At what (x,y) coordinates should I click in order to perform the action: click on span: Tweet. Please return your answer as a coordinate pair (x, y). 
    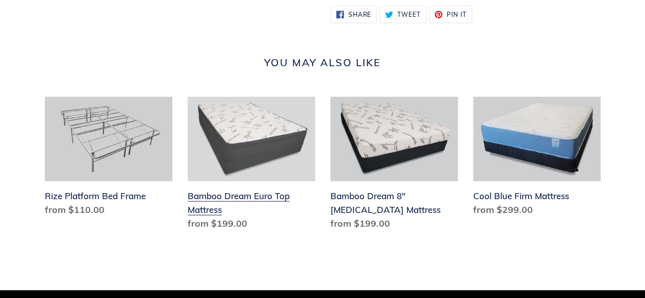
    Looking at the image, I should click on (409, 15).